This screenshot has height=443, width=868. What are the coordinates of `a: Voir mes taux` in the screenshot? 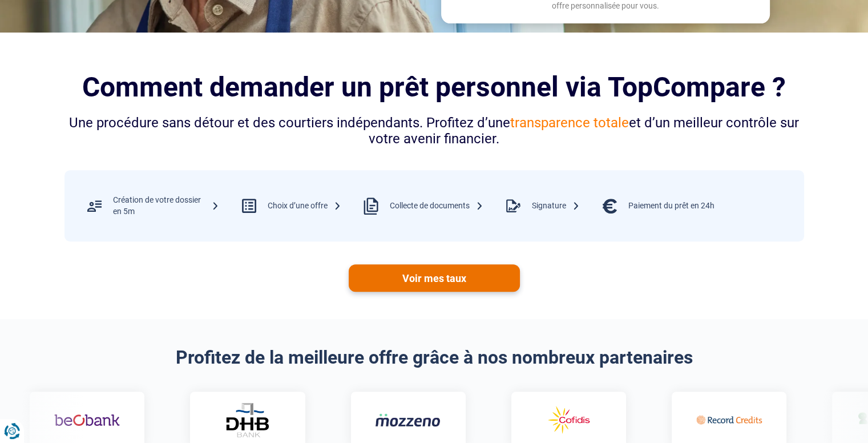 It's located at (434, 278).